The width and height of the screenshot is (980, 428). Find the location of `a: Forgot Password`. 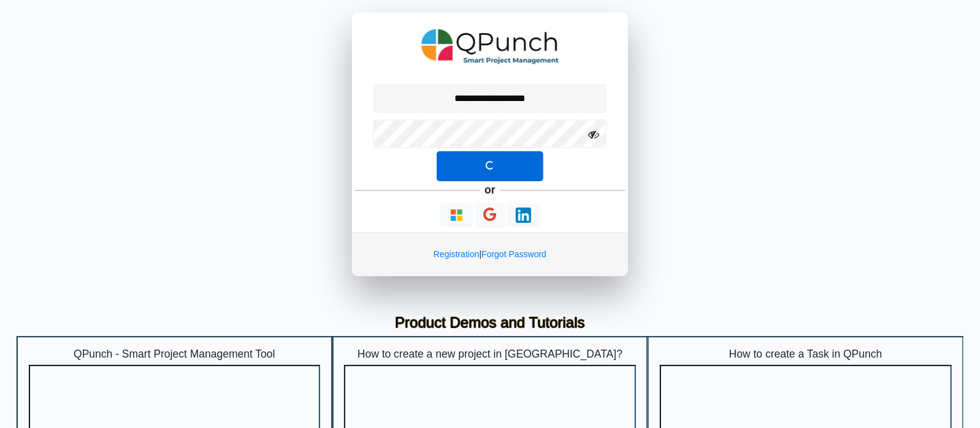

a: Forgot Password is located at coordinates (514, 255).